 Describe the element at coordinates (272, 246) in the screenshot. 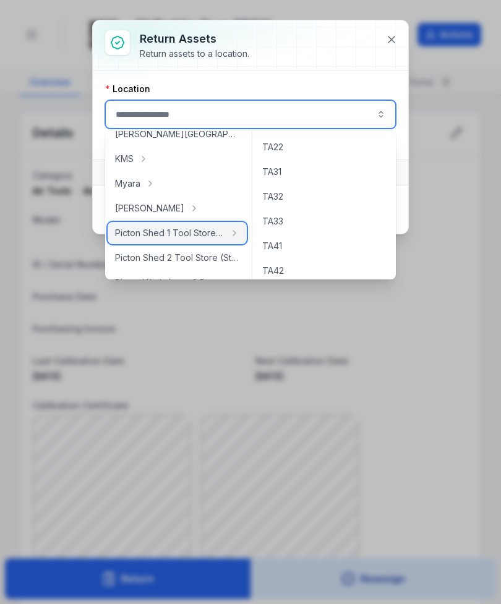

I see `span: TA41` at that location.